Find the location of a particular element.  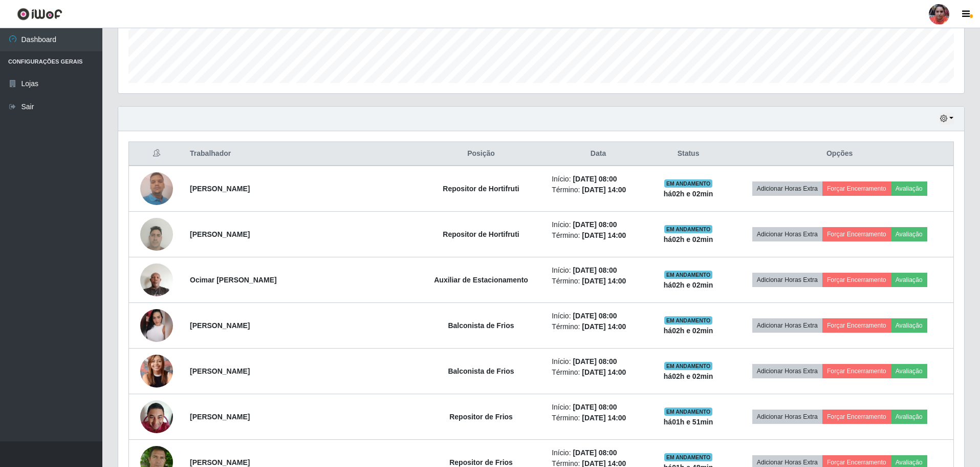

img: 1751195397992.jpeg is located at coordinates (157, 234).